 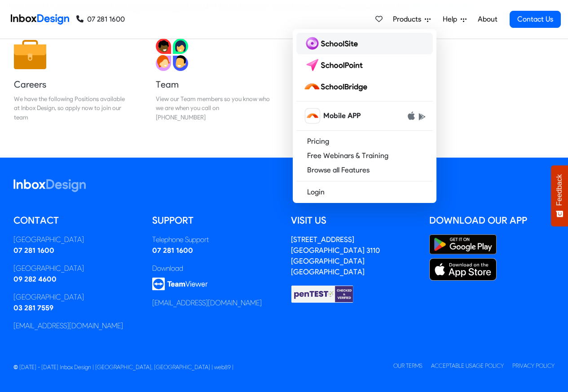 What do you see at coordinates (364, 170) in the screenshot?
I see `a: Browse all Features` at bounding box center [364, 170].